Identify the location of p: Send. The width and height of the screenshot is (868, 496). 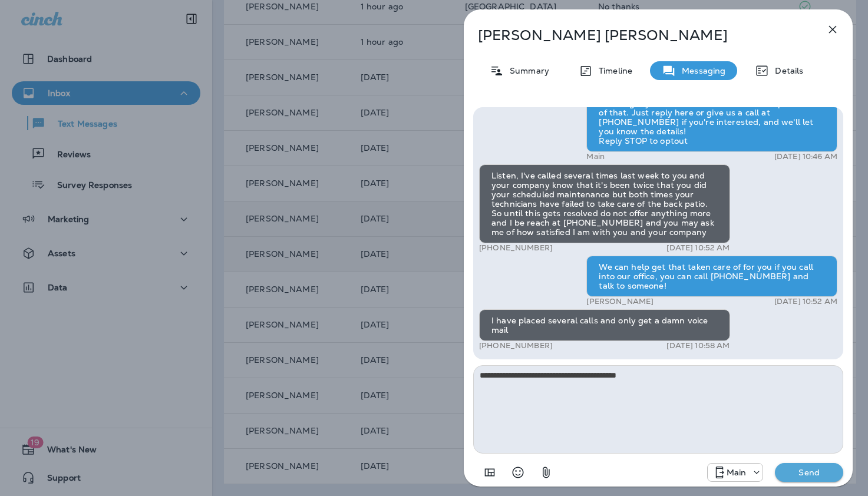
(809, 473).